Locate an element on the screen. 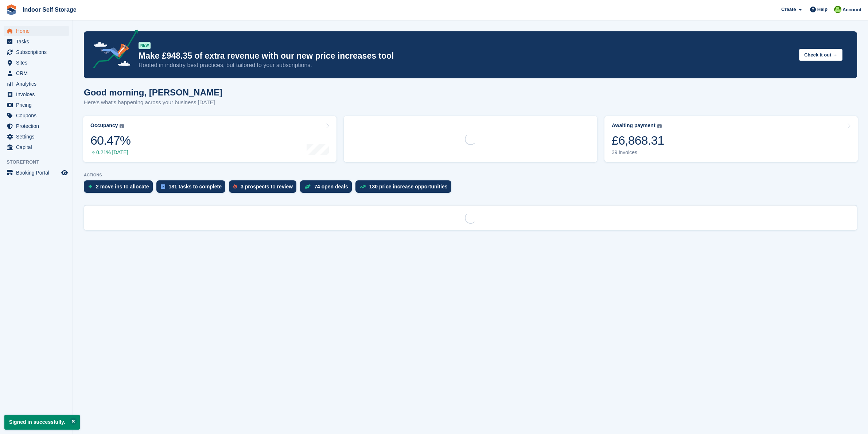 The width and height of the screenshot is (868, 434). img: price-adjustments-announcement-icon-8257ccfd72463d97f412b2fc003d46551f7dbcb40ab6d574587a9cd5c0d94... is located at coordinates (112, 50).